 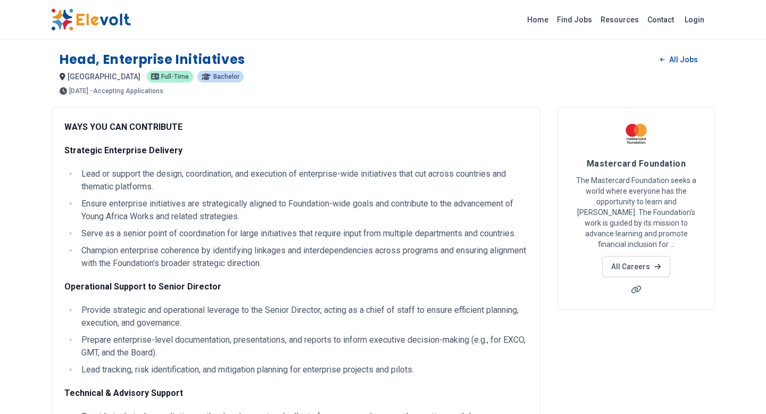 What do you see at coordinates (91, 20) in the screenshot?
I see `img: Elevolt` at bounding box center [91, 20].